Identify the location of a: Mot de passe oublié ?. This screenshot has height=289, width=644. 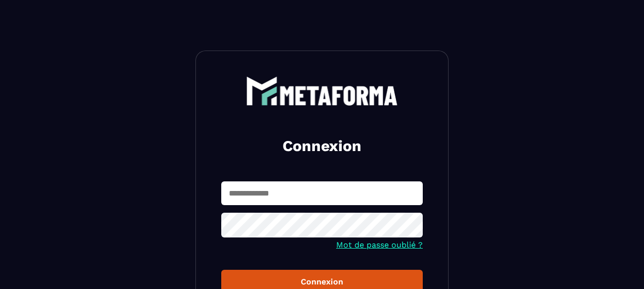
(379, 245).